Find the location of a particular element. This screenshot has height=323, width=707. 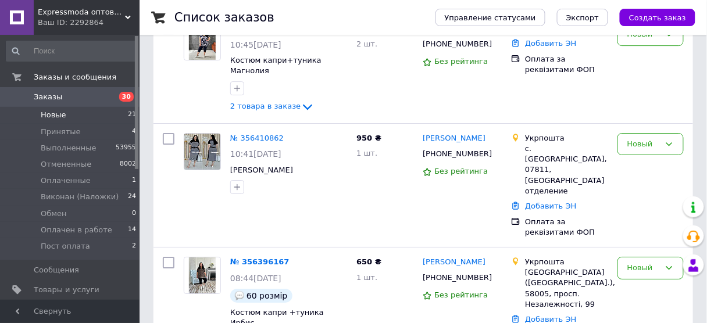

span: 1 is located at coordinates (134, 181).